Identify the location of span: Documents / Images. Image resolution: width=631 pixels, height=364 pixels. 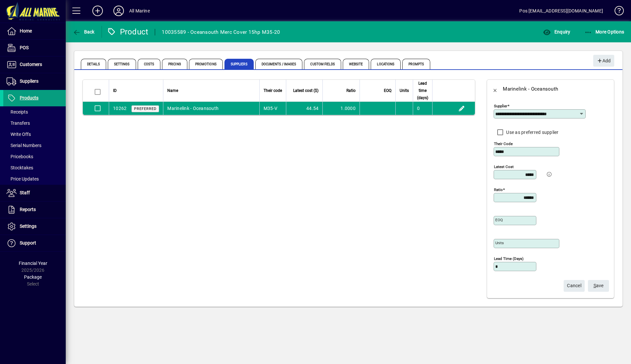
(279, 64).